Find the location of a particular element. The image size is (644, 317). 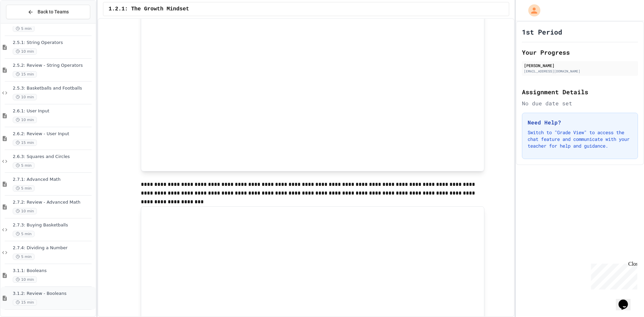

h3: Need Help? is located at coordinates (580, 123).